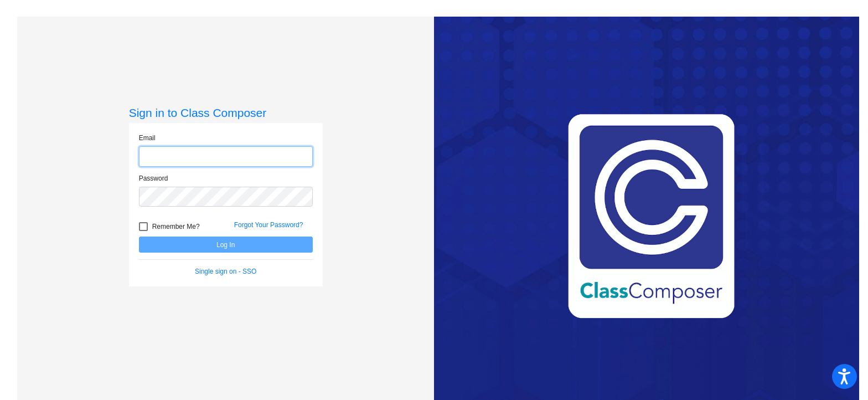 The image size is (868, 400). Describe the element at coordinates (225, 272) in the screenshot. I see `a: Single sign on - SSO` at that location.